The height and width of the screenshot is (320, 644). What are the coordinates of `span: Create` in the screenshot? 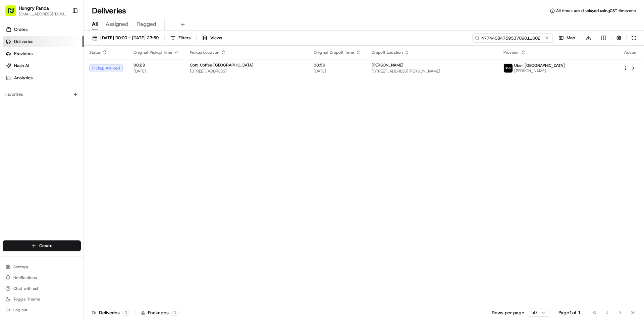 It's located at (46, 246).